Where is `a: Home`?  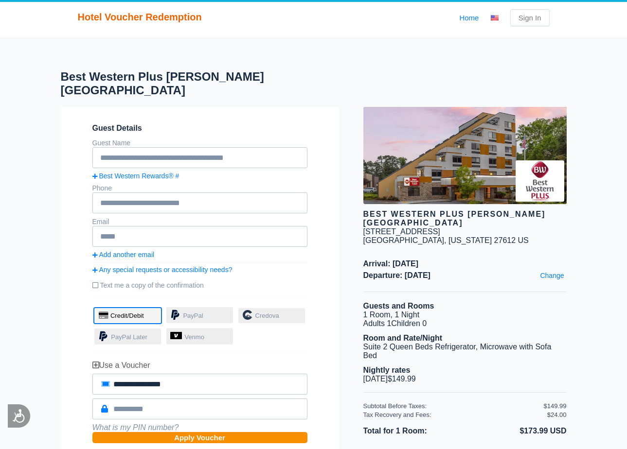
a: Home is located at coordinates (469, 18).